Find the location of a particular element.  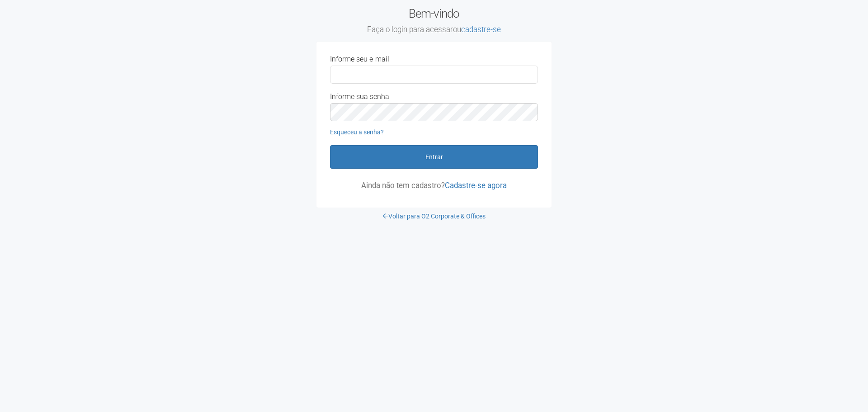

label: Informe sua senha is located at coordinates (359, 97).